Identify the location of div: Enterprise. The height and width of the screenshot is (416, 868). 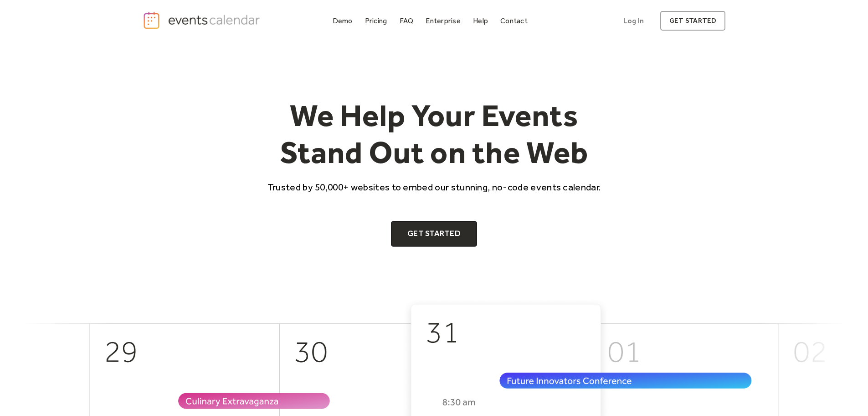
(443, 20).